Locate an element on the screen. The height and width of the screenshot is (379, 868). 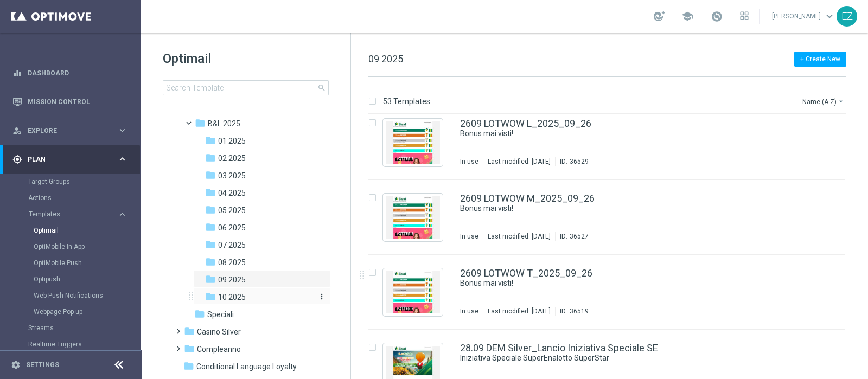
div: 36527 is located at coordinates (579, 236).